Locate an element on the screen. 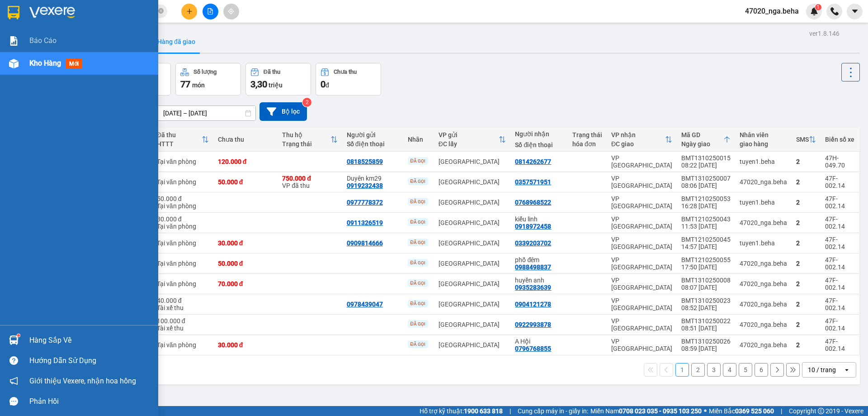 Image resolution: width=868 pixels, height=416 pixels. div: Số lượng is located at coordinates (205, 72).